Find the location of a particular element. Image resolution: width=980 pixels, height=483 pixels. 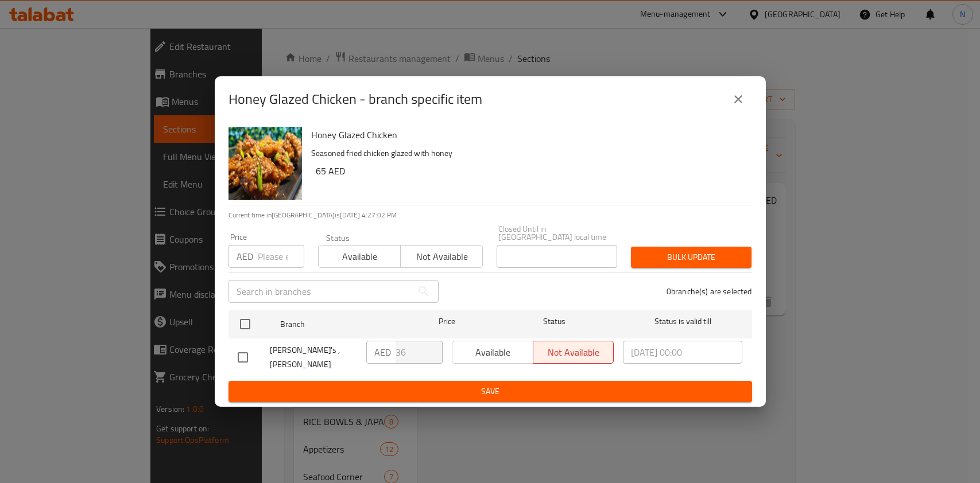

span: Bulk update is located at coordinates (691, 257).